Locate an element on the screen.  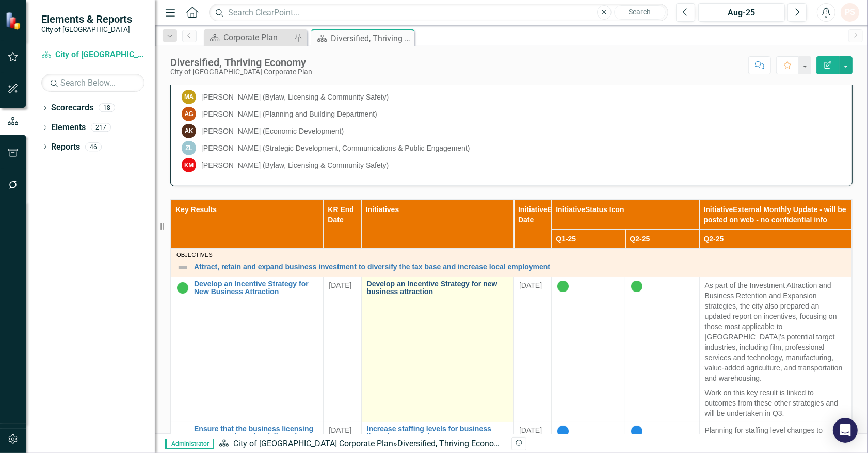
a: Develop an Incentive Strategy for New Business Attraction is located at coordinates (256, 288).